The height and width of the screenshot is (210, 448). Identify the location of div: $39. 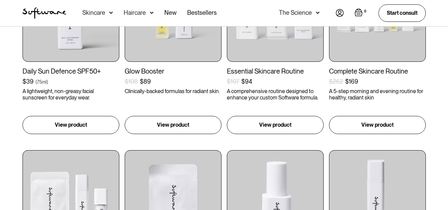
(28, 82).